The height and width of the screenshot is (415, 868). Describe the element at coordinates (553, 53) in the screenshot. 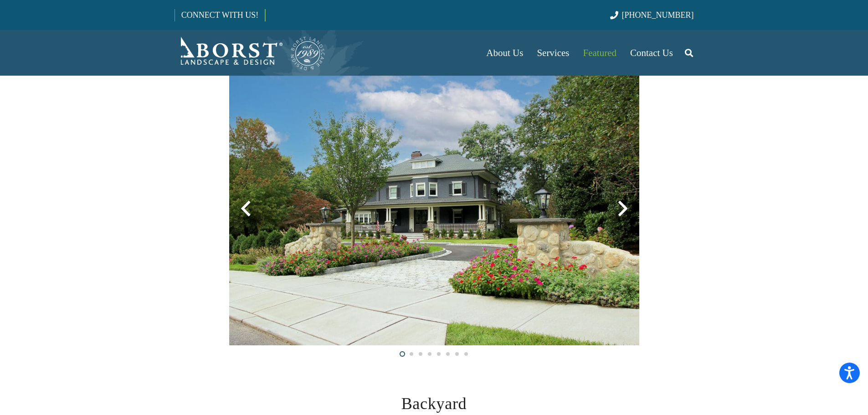

I see `span: Services` at that location.